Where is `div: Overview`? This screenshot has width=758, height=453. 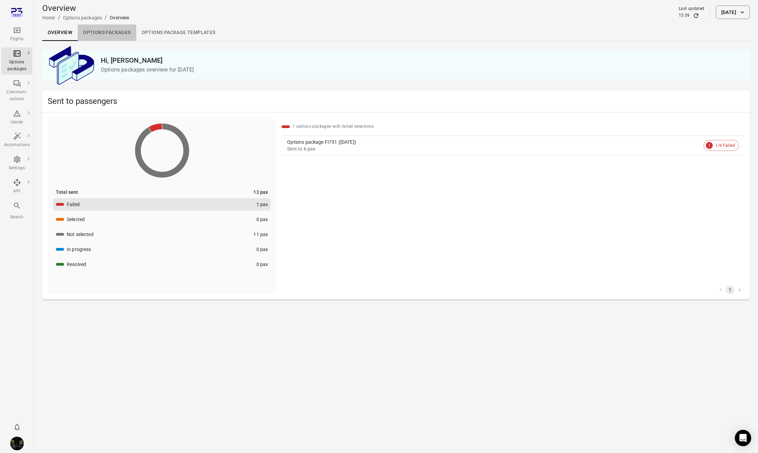 div: Overview is located at coordinates (120, 18).